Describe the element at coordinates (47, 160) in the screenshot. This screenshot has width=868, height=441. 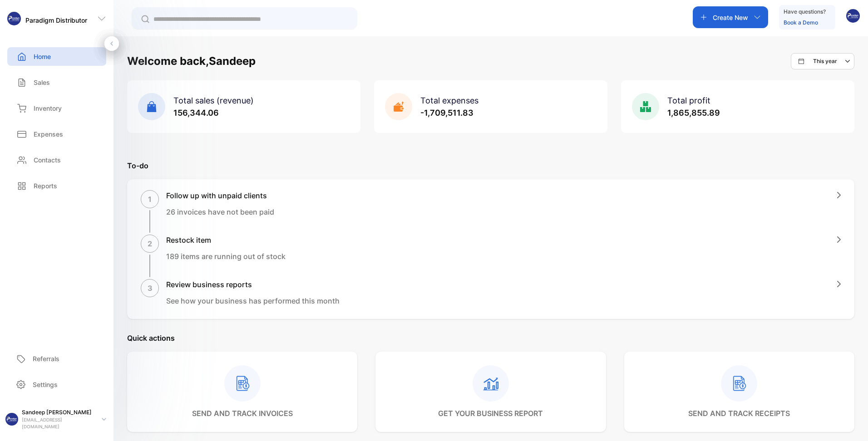
I see `p: Contacts` at that location.